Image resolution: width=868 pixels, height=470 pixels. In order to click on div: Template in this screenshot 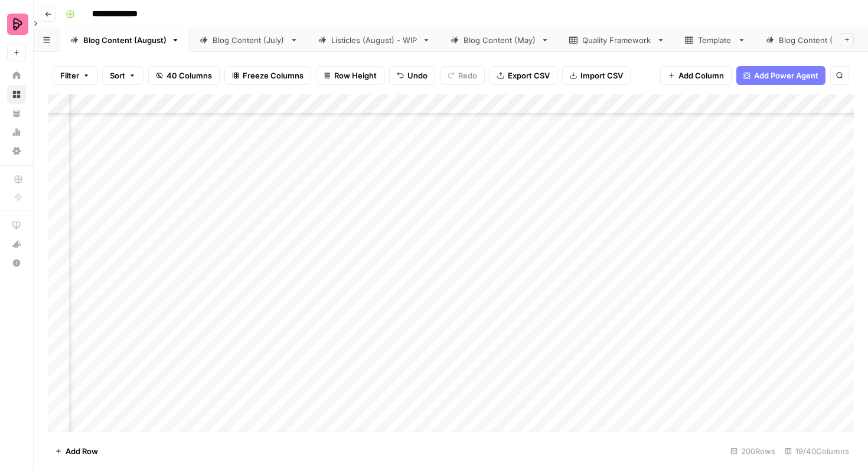, I will do `click(715, 40)`.